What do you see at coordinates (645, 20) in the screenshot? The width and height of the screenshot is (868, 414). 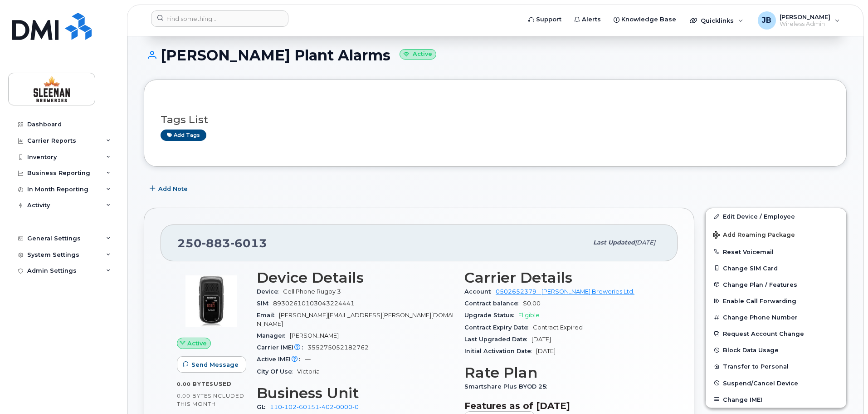 I see `a: Knowledge Base` at bounding box center [645, 20].